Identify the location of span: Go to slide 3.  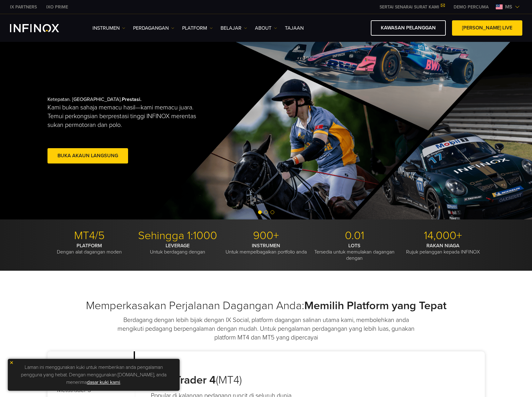
(273, 212).